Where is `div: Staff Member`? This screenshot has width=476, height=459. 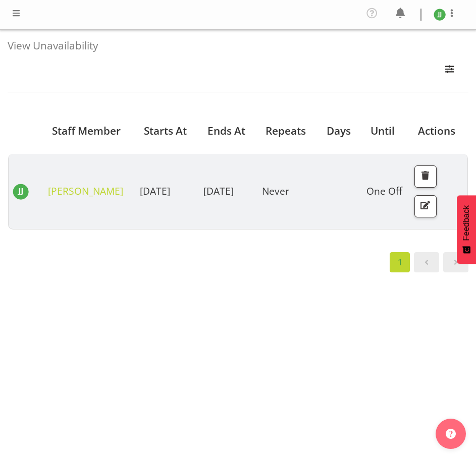
div: Staff Member is located at coordinates (90, 131).